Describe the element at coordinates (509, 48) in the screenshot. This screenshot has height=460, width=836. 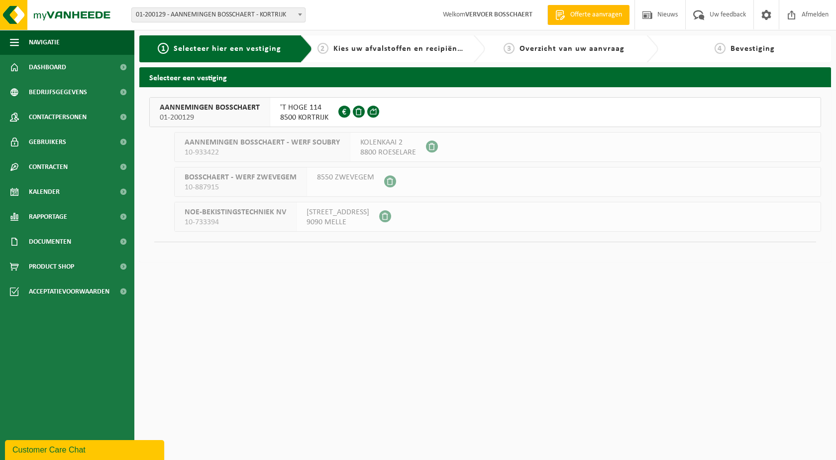
I see `span: 3` at that location.